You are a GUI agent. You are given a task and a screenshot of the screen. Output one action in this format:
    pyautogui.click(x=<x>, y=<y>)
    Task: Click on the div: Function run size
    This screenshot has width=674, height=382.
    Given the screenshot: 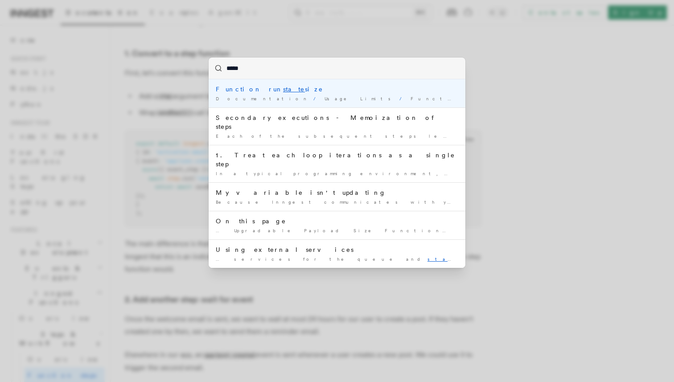 What is the action you would take?
    pyautogui.click(x=337, y=89)
    